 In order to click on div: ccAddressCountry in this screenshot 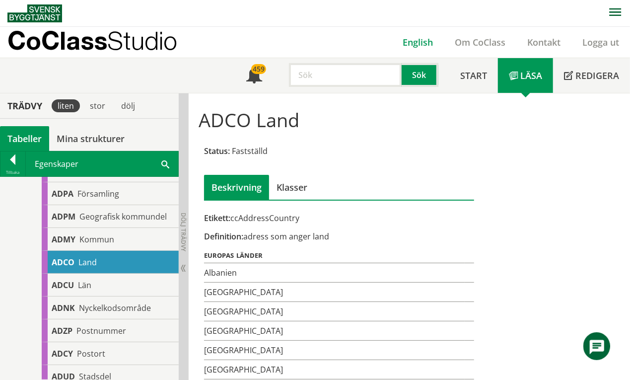, I will do `click(339, 218)`.